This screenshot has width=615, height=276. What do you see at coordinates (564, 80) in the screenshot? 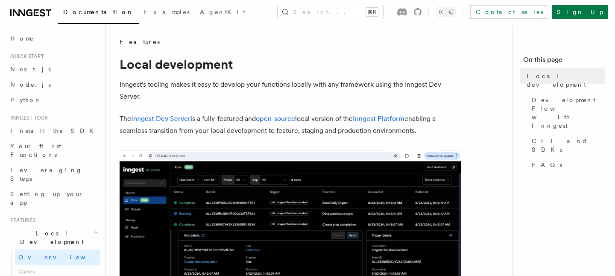
I see `a: Local development` at bounding box center [564, 80].